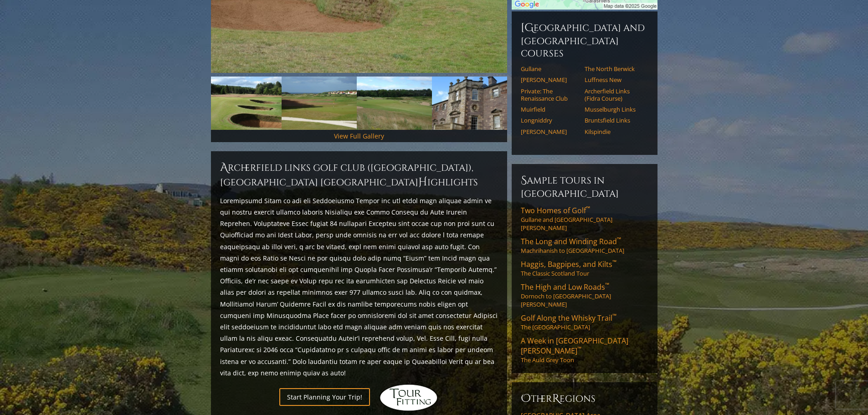 The height and width of the screenshot is (415, 868). Describe the element at coordinates (550, 109) in the screenshot. I see `a: Muirfield` at that location.